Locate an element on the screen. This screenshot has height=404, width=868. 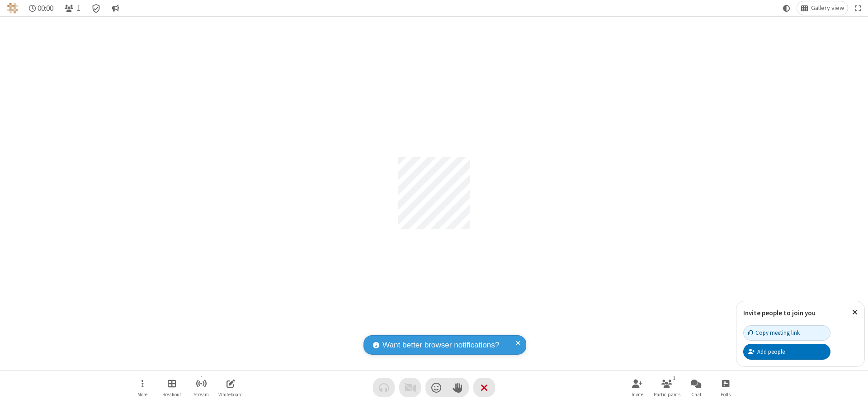
label: Invite people to join you is located at coordinates (779, 312).